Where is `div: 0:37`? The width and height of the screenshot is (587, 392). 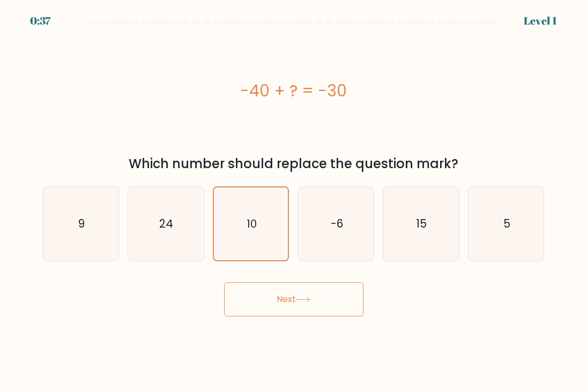 div: 0:37 is located at coordinates (40, 21).